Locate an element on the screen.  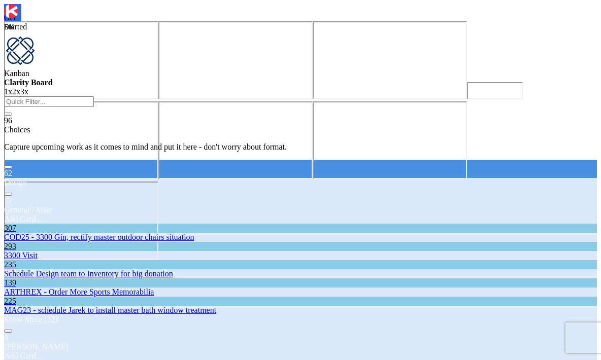
span: 3x is located at coordinates (24, 91).